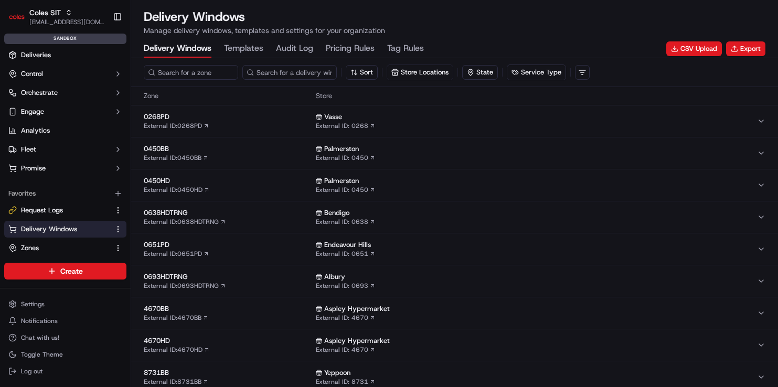 The width and height of the screenshot is (778, 387). I want to click on img: Nash, so click(21, 21).